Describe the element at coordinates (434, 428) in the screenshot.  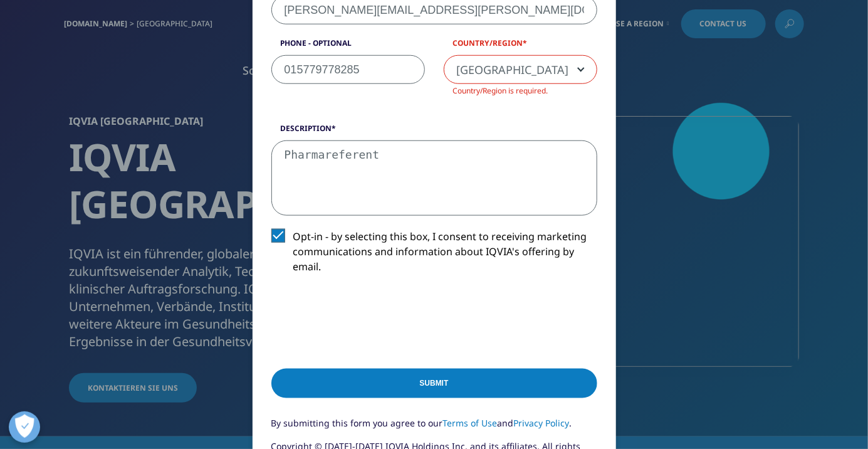
I see `p: By submitting this form you agree to our and .` at that location.